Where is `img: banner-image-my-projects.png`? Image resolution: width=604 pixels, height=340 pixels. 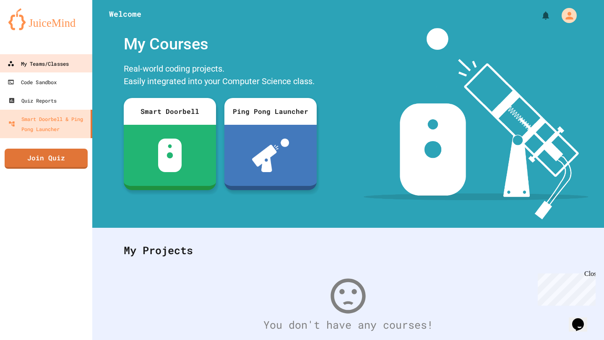
img: banner-image-my-projects.png is located at coordinates (476, 124).